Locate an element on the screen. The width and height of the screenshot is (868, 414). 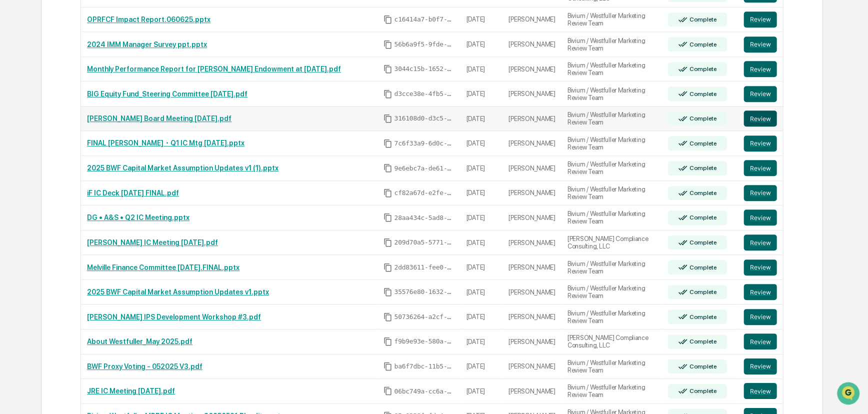
a: OPRFCF Impact Report.060625.pptx is located at coordinates (148, 19).